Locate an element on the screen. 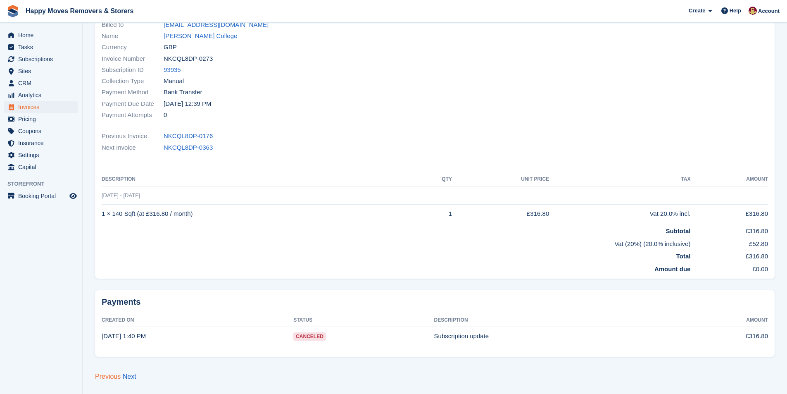 Image resolution: width=787 pixels, height=394 pixels. a: Previous is located at coordinates (108, 376).